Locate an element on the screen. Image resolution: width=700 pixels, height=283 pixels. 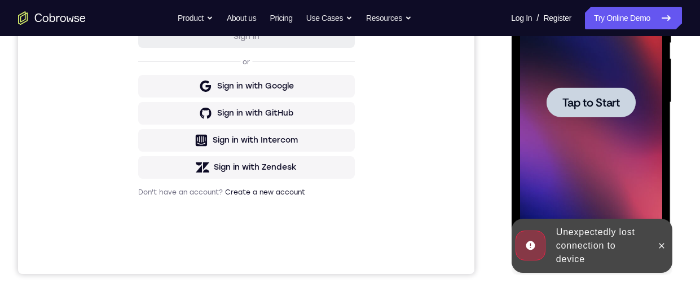
div: Sign in with Zendesk is located at coordinates (237, 271).